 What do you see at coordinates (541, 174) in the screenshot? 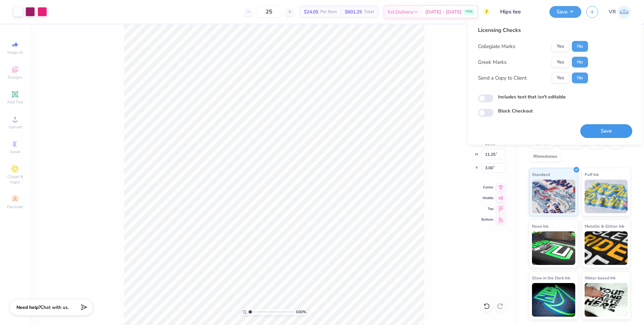
I see `span: Standard` at bounding box center [541, 174].